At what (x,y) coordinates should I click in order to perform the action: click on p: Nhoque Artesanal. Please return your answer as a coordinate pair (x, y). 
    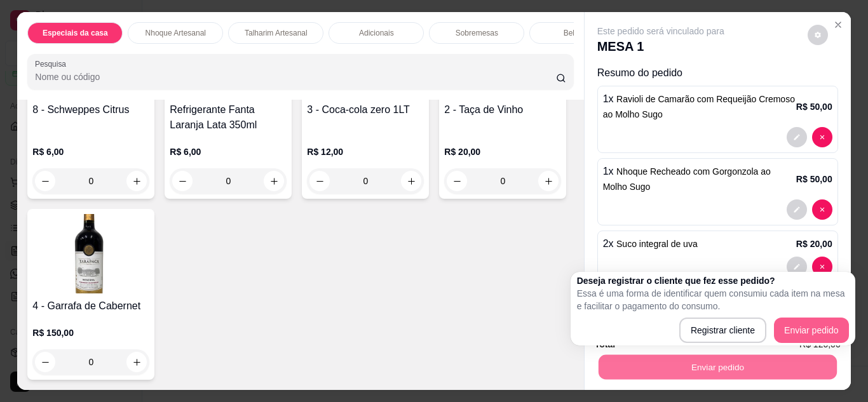
    Looking at the image, I should click on (176, 33).